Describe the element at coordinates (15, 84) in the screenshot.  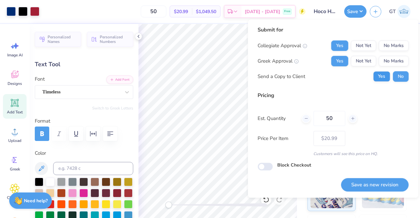
I see `span: Designs` at that location.